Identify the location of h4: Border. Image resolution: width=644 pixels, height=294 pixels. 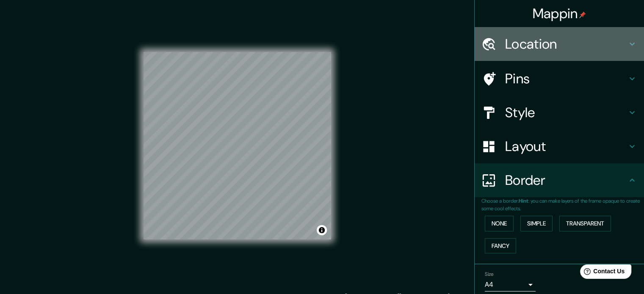
(566, 180).